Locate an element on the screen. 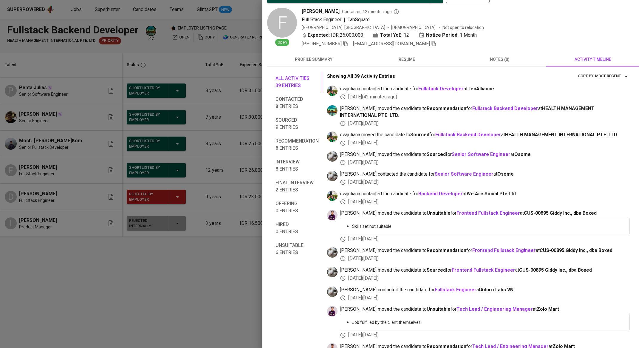  b: Senior Software Engineer is located at coordinates (464, 174).